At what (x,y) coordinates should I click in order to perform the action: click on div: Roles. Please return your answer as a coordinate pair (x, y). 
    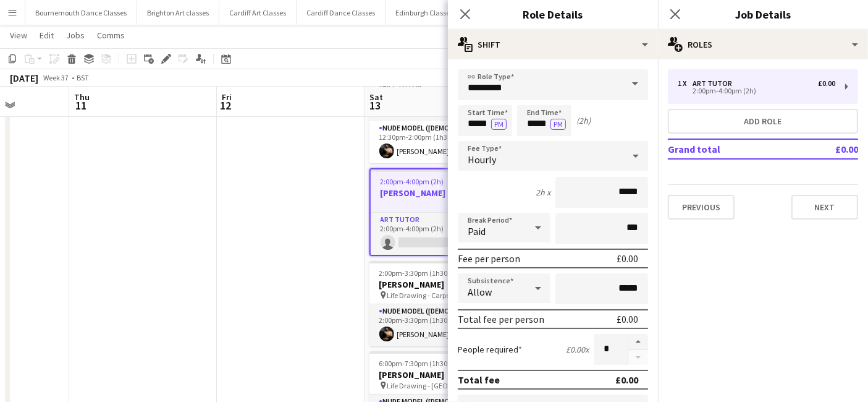
    Looking at the image, I should click on (763, 44).